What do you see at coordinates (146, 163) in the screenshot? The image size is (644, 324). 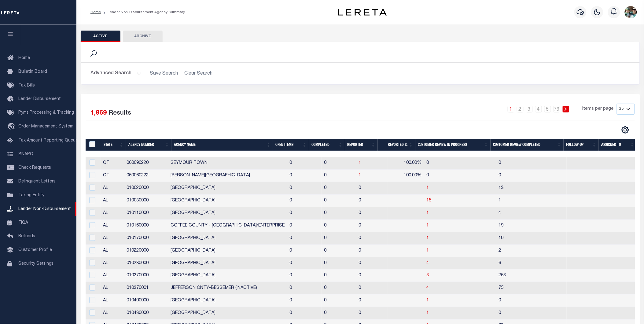 I see `td: 060090220` at bounding box center [146, 163].